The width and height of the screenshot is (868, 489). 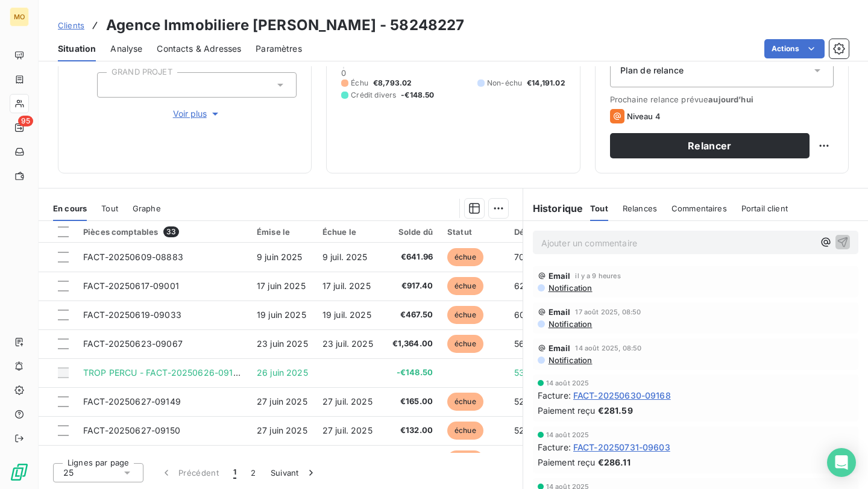 I want to click on span: FACT-20250630-09168, so click(x=622, y=395).